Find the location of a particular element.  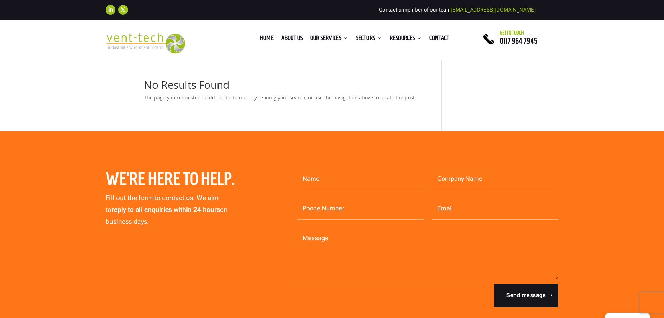

a: Follow on LinkedIn is located at coordinates (111, 10).